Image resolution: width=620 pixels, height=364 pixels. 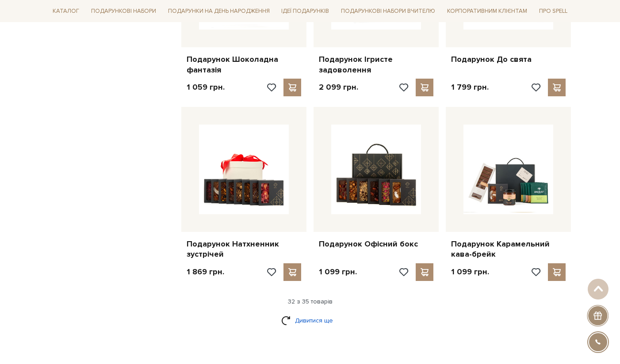 What do you see at coordinates (508, 59) in the screenshot?
I see `a: Подарунок До свята` at bounding box center [508, 59].